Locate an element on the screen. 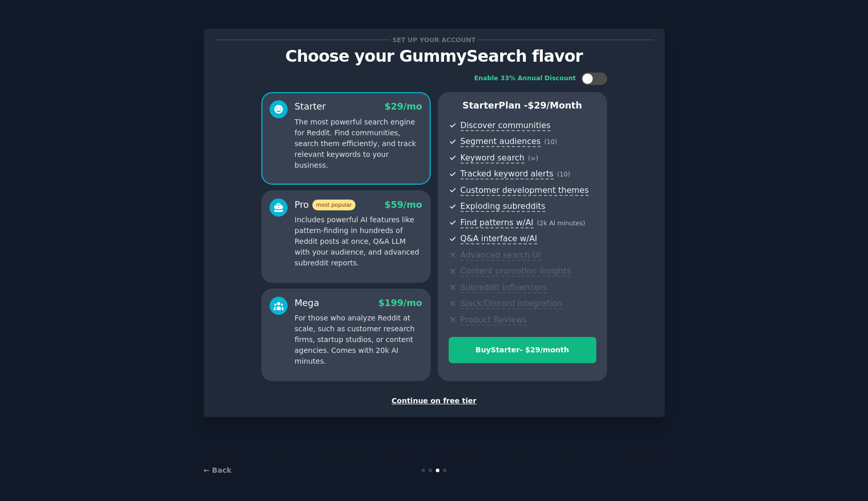  span: Tracked keyword alerts is located at coordinates (507, 173).